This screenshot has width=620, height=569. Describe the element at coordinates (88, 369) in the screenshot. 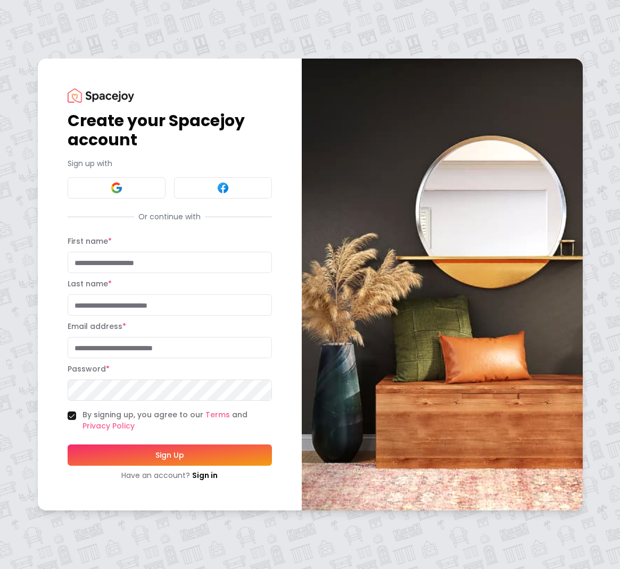

I see `label: Password` at that location.